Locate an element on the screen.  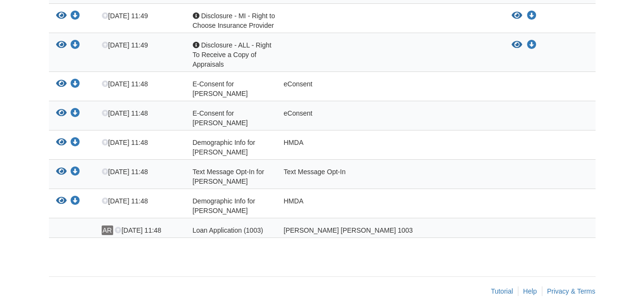
a: Help is located at coordinates (530, 291).